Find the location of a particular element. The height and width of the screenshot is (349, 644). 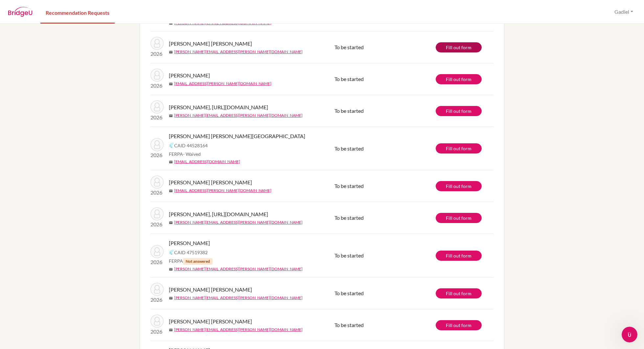

img: Cabrera Morales, https://easalvador.powerschool.com/admin/students/home.html?frn=001683 is located at coordinates (157, 214).